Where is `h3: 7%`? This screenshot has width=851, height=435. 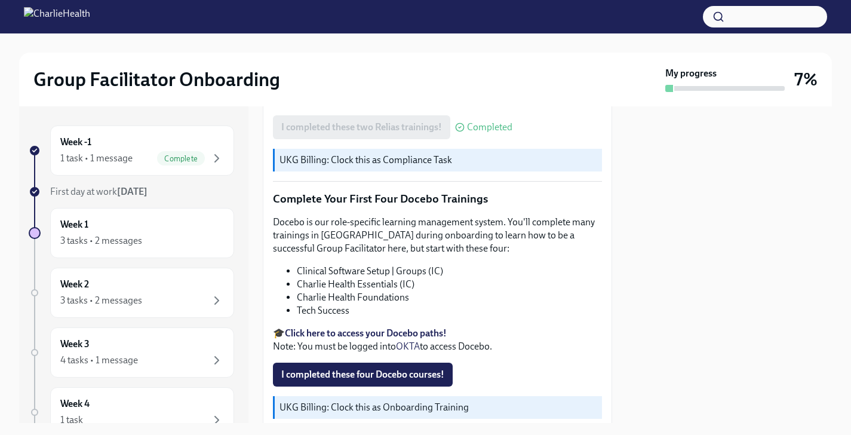 h3: 7% is located at coordinates (806, 79).